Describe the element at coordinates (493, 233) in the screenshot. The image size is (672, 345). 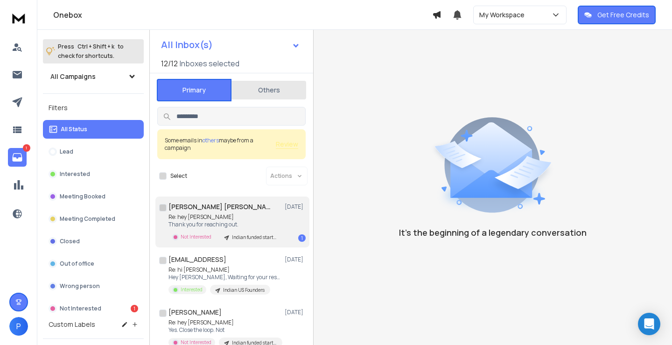
I see `p: It’s the beginning of a legendary conversation` at that location.